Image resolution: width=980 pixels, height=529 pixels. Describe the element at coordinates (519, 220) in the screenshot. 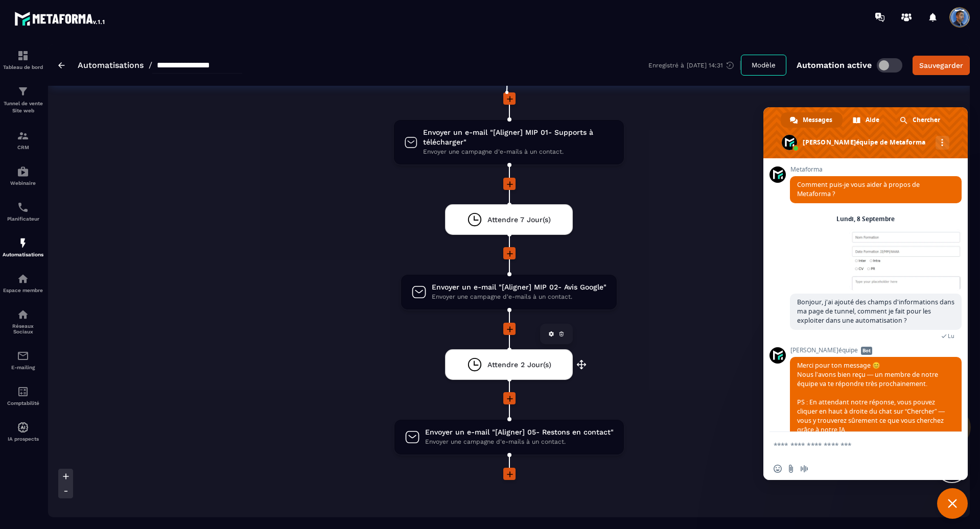

I see `span: Attendre 7 Jour(s)` at that location.